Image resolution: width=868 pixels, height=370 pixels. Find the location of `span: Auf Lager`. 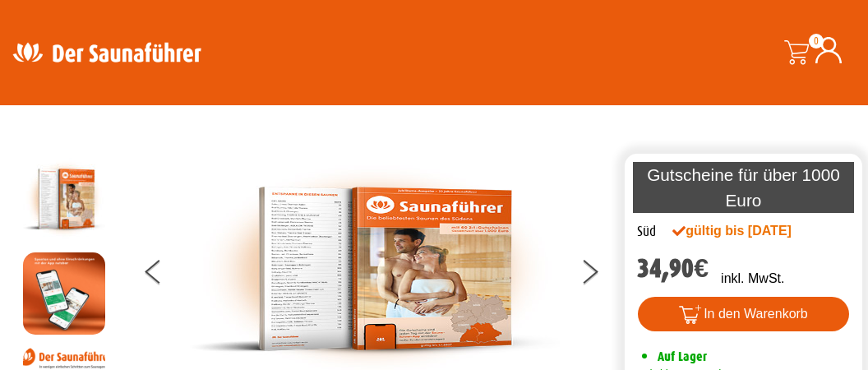

span: Auf Lager is located at coordinates (682, 356).